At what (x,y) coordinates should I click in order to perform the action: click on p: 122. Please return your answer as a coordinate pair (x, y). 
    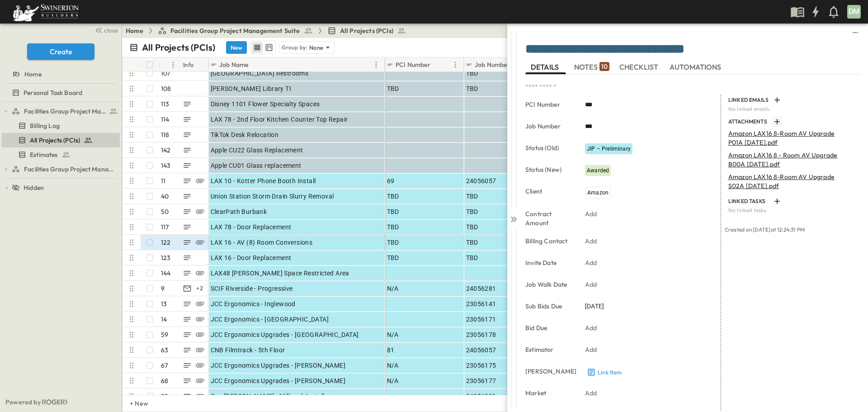
    Looking at the image, I should click on (166, 242).